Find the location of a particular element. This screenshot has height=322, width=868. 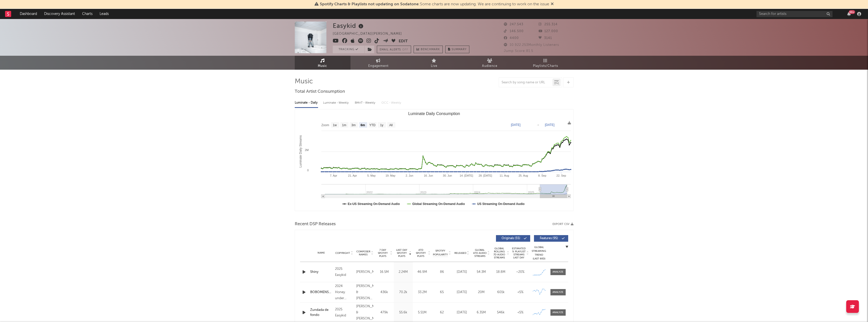

span: Jump Score: 81.5 is located at coordinates (519, 51).